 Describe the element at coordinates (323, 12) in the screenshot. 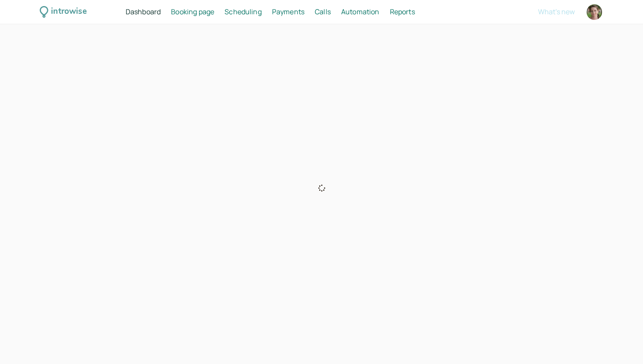

I see `span: Calls` at that location.